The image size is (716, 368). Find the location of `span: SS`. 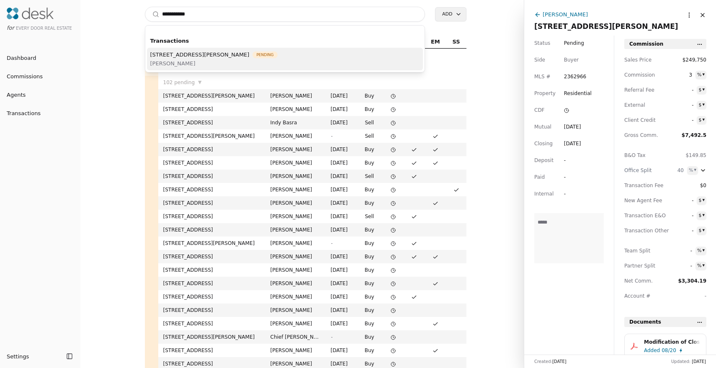

span: SS is located at coordinates (456, 42).